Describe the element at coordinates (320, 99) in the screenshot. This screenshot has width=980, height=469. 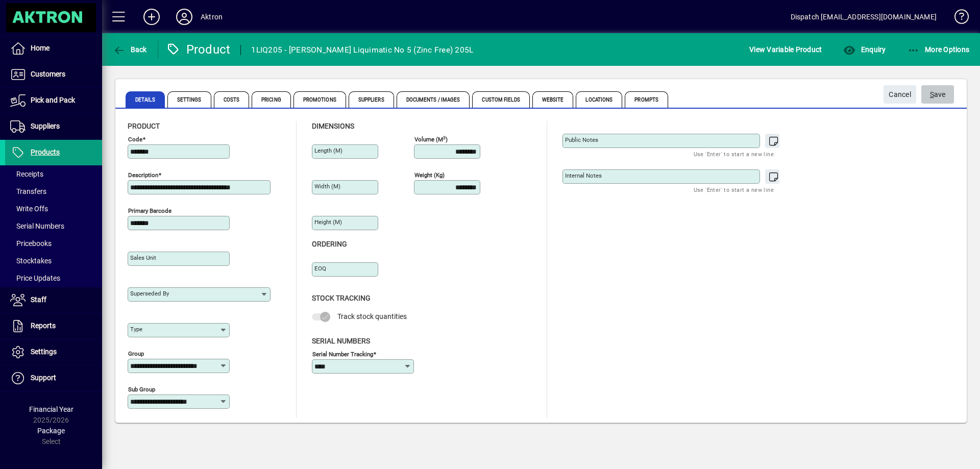
I see `span: Promotions` at that location.